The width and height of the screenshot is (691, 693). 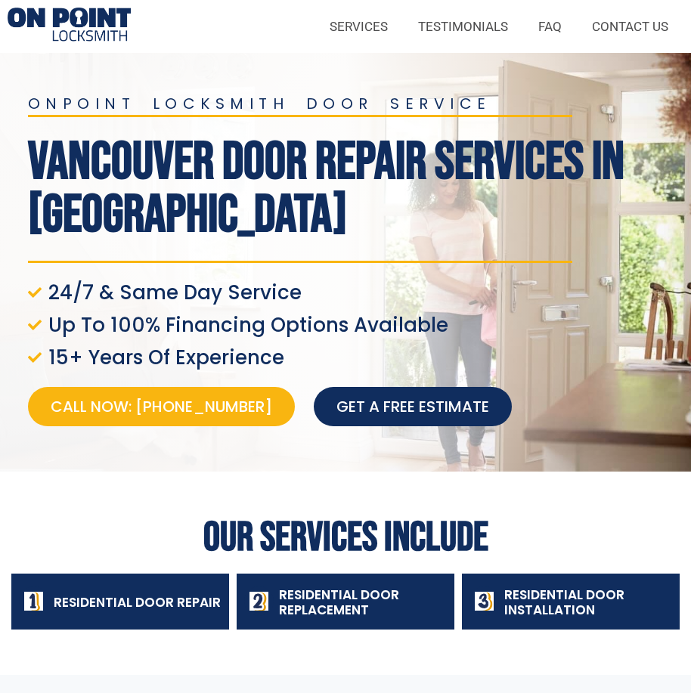 What do you see at coordinates (345, 537) in the screenshot?
I see `h2: Our Services Include` at bounding box center [345, 537].